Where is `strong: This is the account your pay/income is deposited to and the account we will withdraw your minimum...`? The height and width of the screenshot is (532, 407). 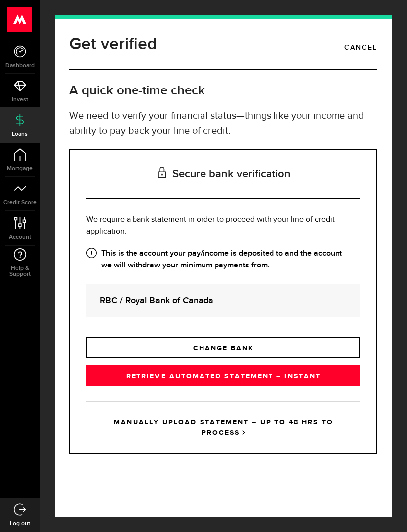
strong: This is the account your pay/income is deposited to and the account we will withdraw your minimum... is located at coordinates (224, 259).